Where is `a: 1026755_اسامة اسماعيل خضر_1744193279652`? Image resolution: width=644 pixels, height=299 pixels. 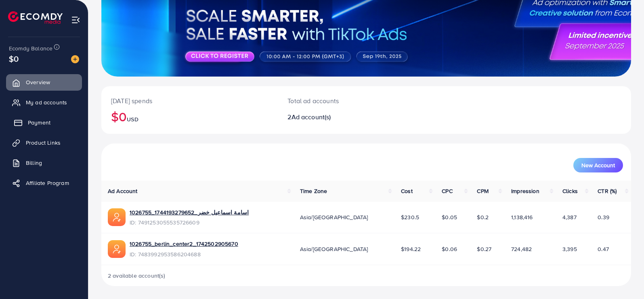
a: 1026755_اسامة اسماعيل خضر_1744193279652 is located at coordinates (189, 213).